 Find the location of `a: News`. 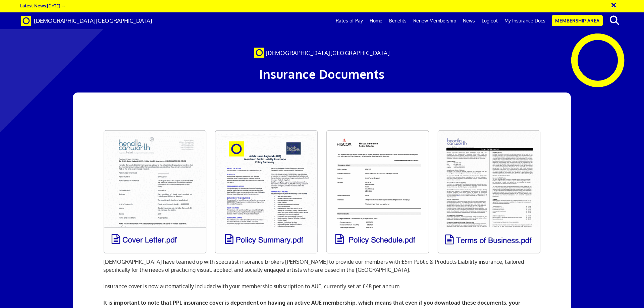

a: News is located at coordinates (469, 21).